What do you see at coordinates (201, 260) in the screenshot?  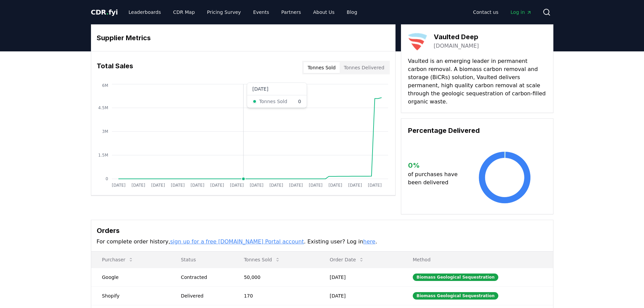 I see `p: Status` at bounding box center [201, 260].